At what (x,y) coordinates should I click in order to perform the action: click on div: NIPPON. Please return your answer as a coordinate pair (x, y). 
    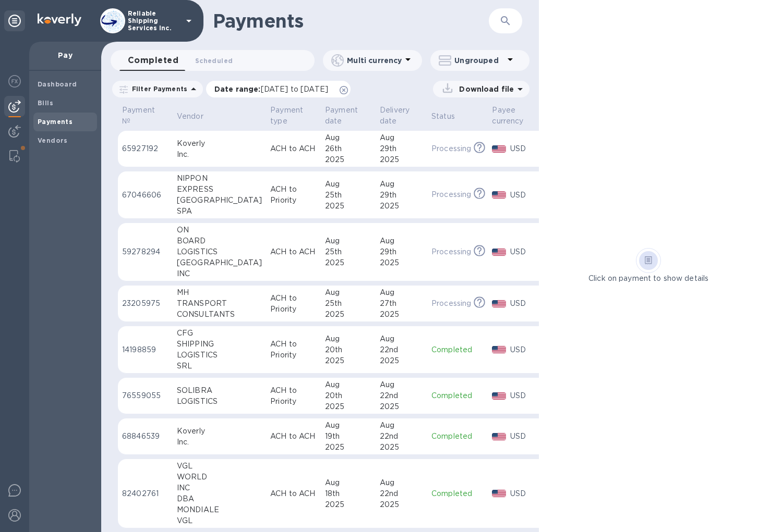
    Looking at the image, I should click on (219, 178).